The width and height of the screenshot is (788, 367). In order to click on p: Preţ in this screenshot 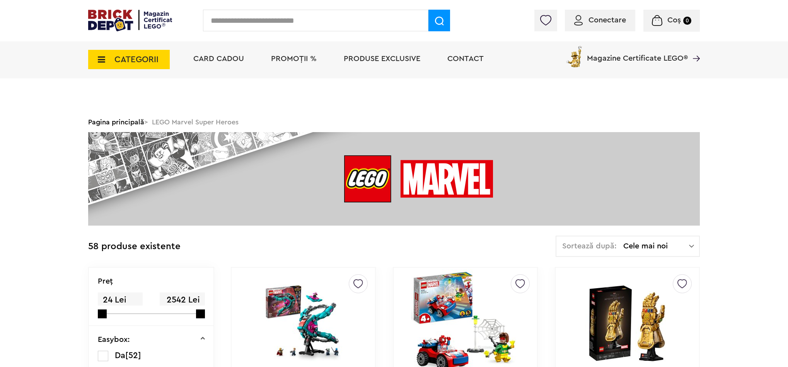, I will do `click(105, 281)`.